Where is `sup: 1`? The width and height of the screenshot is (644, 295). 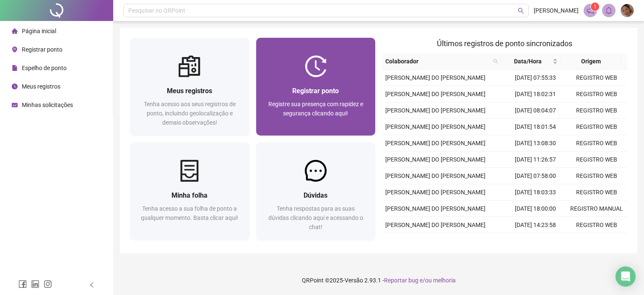
sup: 1 is located at coordinates (595, 7).